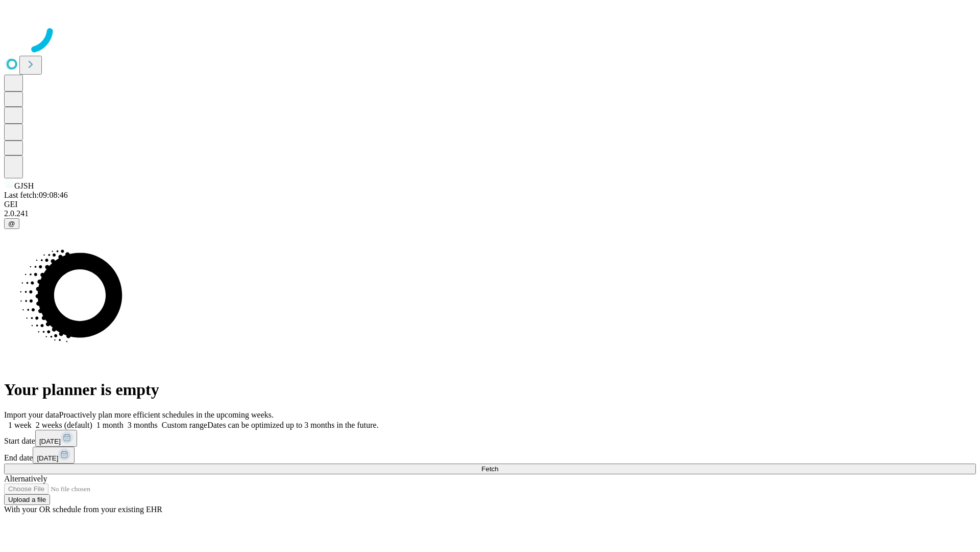 This screenshot has width=980, height=552. What do you see at coordinates (490, 389) in the screenshot?
I see `h1: Your planner is empty` at bounding box center [490, 389].